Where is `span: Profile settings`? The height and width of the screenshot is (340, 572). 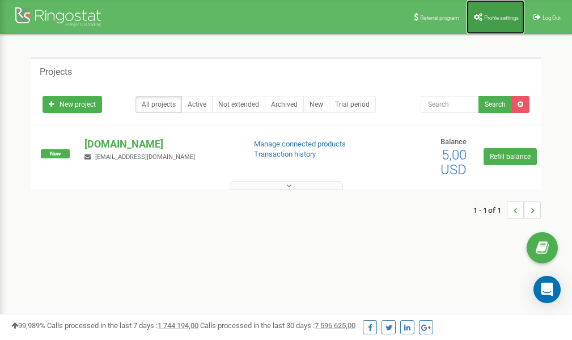
span: Profile settings is located at coordinates (501, 18).